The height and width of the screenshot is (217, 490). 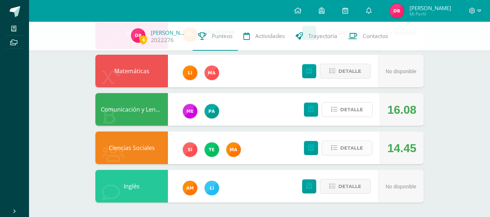 What do you see at coordinates (132, 186) in the screenshot?
I see `div: Inglés` at bounding box center [132, 186].